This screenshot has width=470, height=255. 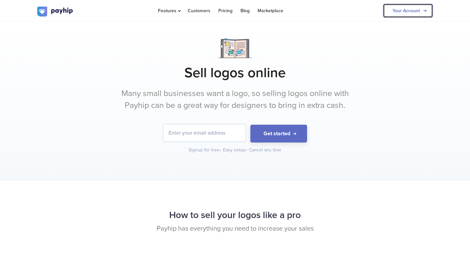 What do you see at coordinates (235, 99) in the screenshot?
I see `p: Many small businesses want a logo, so selling logos online with Payhip can be a great way for des...` at bounding box center [235, 99].